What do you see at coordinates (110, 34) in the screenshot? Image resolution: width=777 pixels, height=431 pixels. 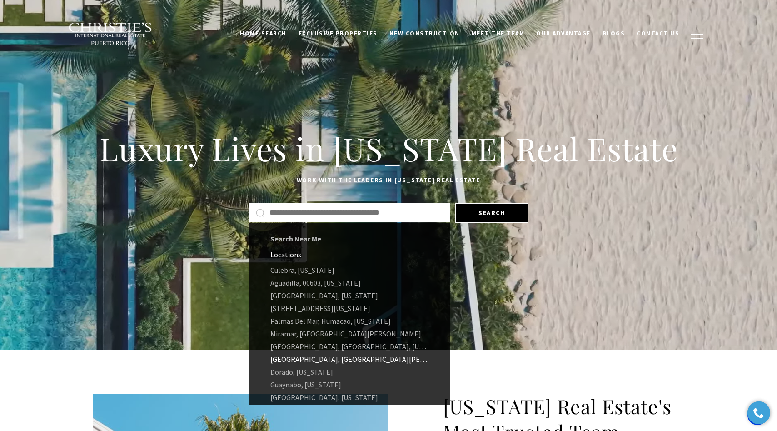 I see `img: Christie's International Real Estate black text logo` at bounding box center [110, 34].